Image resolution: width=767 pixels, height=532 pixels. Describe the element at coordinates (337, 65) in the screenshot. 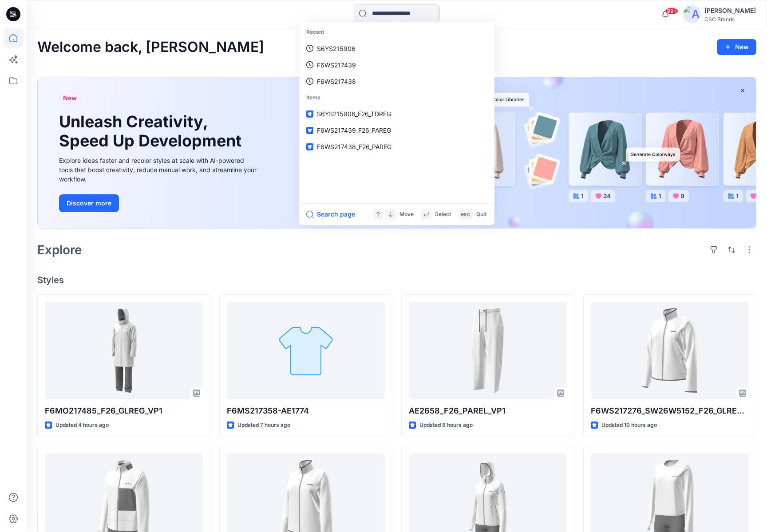

I see `p: F6WS217439` at that location.